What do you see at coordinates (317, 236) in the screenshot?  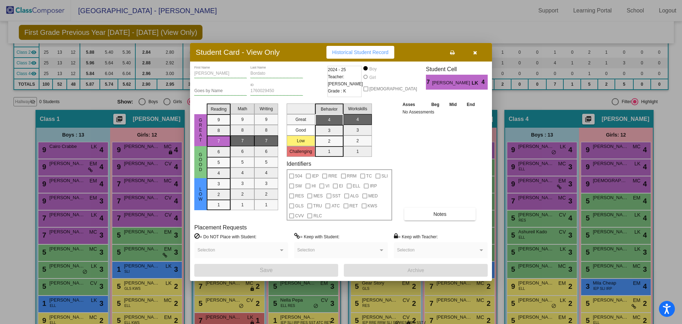 I see `label: = Keep with Student:` at bounding box center [317, 236].